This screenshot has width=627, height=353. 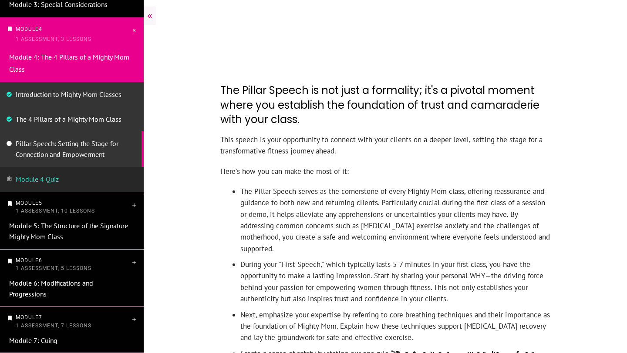 I want to click on a: Introduction to Mighty Mom Classes, so click(x=68, y=94).